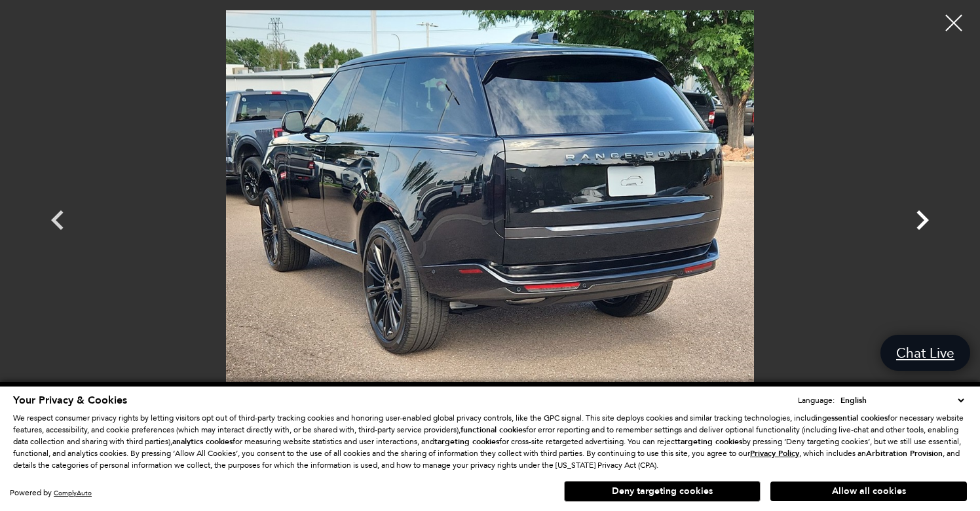  Describe the element at coordinates (73, 492) in the screenshot. I see `a: ComplyAuto` at that location.